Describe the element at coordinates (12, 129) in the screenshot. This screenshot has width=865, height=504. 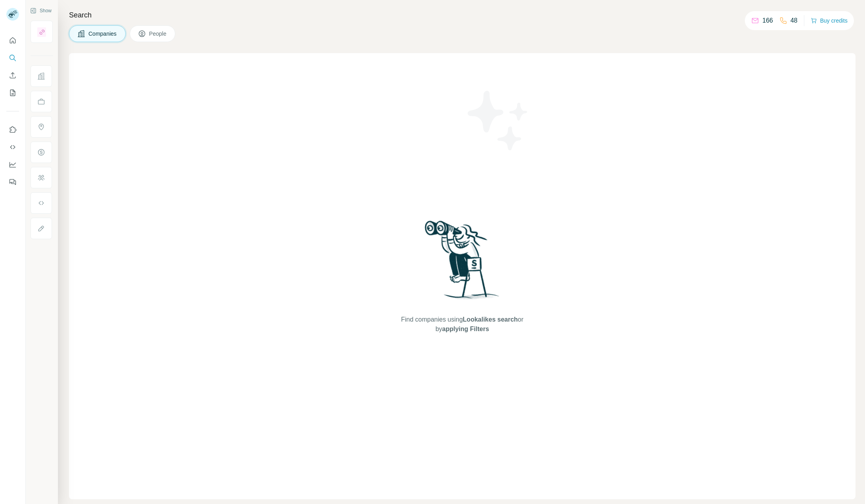
I see `button: Use Surfe on LinkedIn` at that location.